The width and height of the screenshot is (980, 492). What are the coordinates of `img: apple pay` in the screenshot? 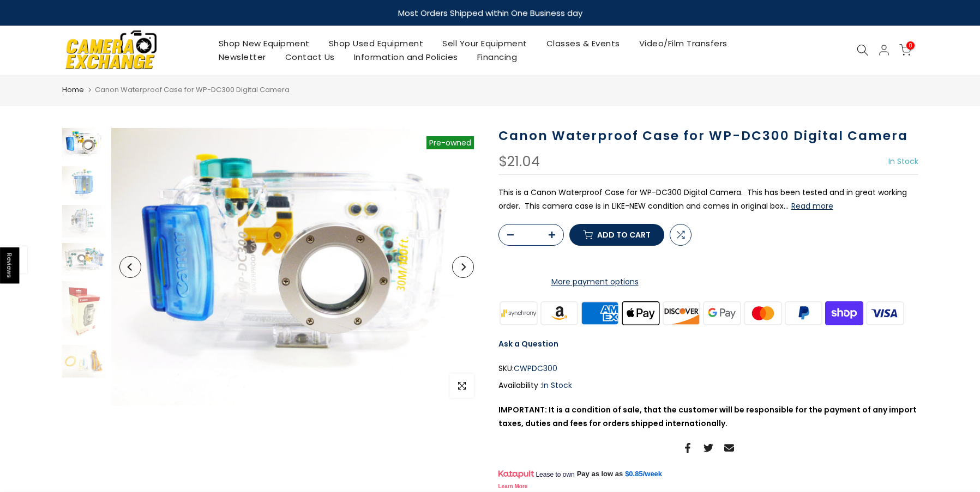 It's located at (640, 313).